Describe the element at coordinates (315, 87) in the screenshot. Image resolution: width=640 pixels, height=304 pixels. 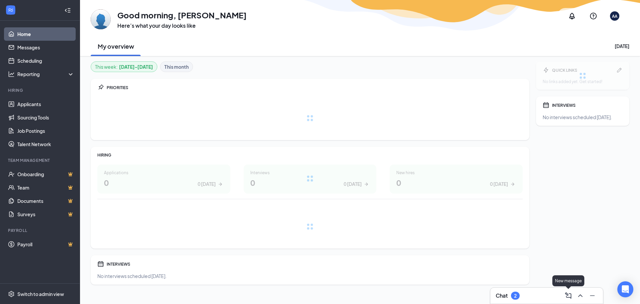
I see `div: PRIORITIES` at that location.